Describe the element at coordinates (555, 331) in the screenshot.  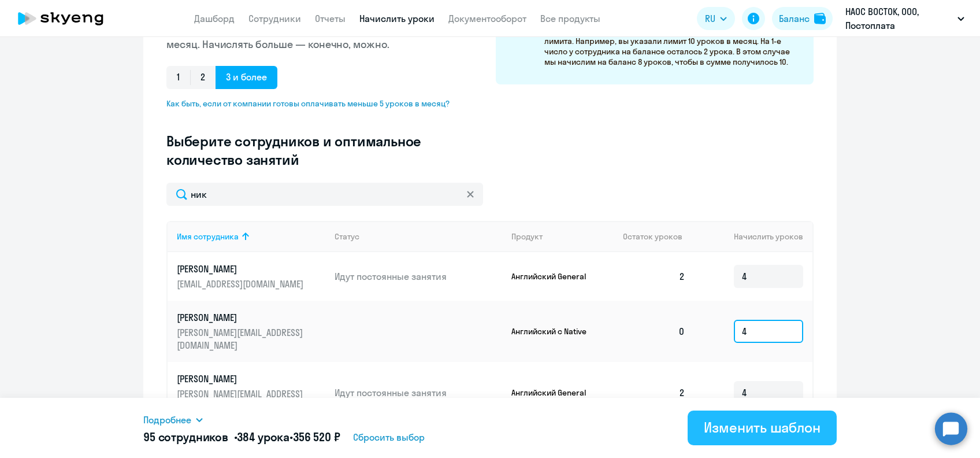
I see `p: Английский с Native` at that location.